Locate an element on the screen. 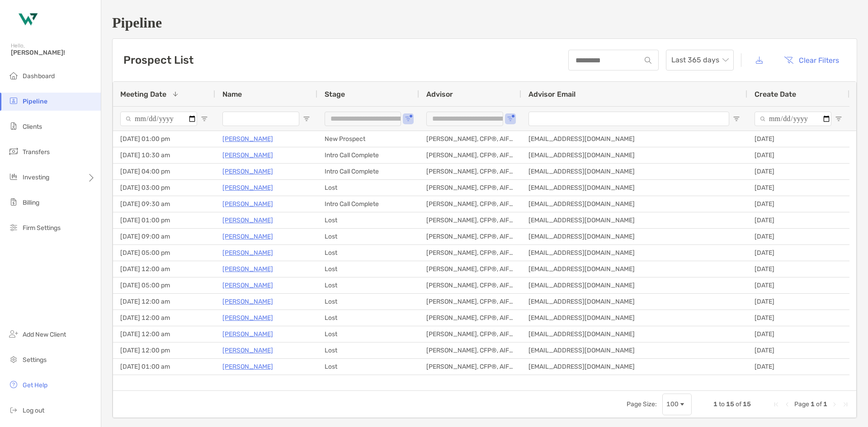 The height and width of the screenshot is (427, 868). span: 15 is located at coordinates (746, 403).